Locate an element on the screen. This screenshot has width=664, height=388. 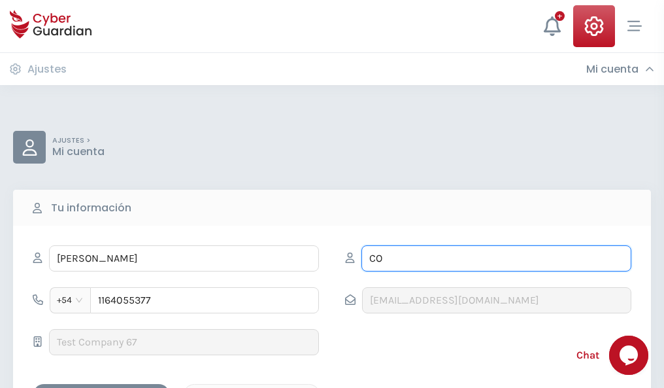
b: Tu información is located at coordinates (91, 208).